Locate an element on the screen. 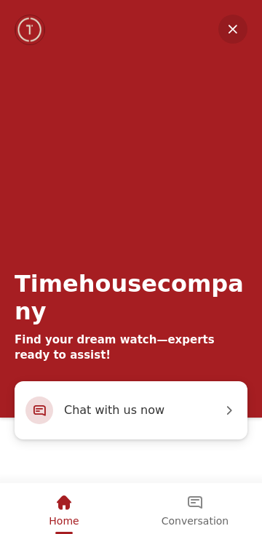 Image resolution: width=262 pixels, height=534 pixels. div: Chat with us now is located at coordinates (131, 411).